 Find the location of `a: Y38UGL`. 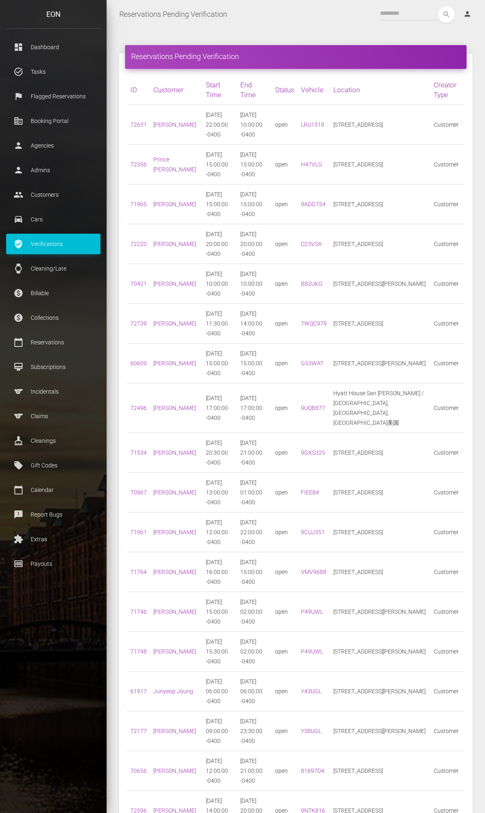

a: Y38UGL is located at coordinates (311, 731).